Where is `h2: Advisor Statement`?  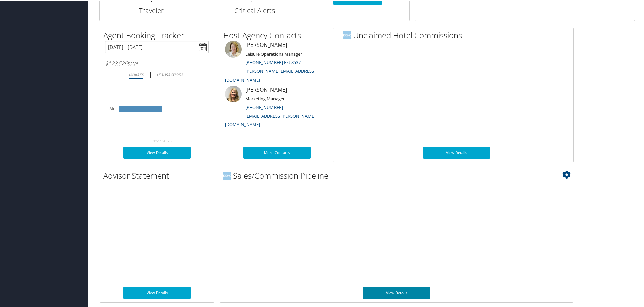 h2: Advisor Statement is located at coordinates (159, 175).